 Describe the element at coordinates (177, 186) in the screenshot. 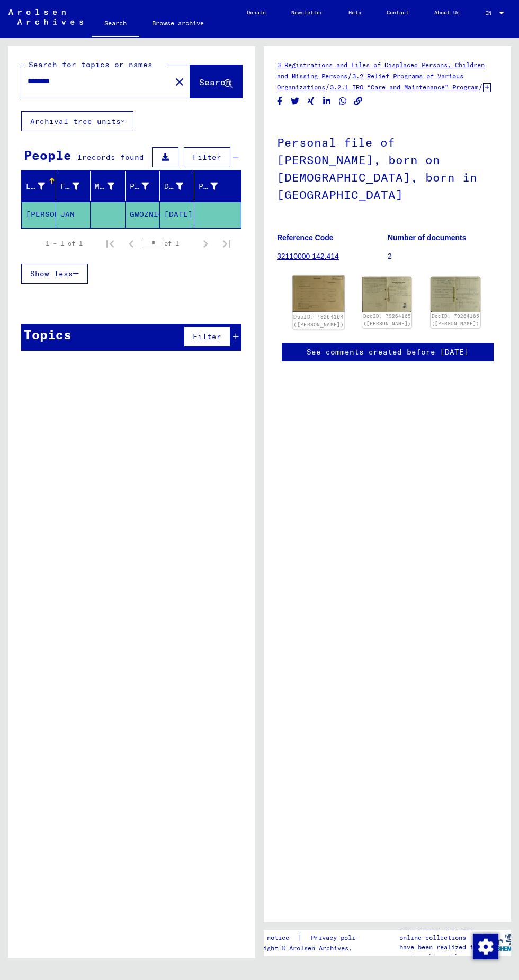

I see `mat-header-cell: Date of Birth` at that location.